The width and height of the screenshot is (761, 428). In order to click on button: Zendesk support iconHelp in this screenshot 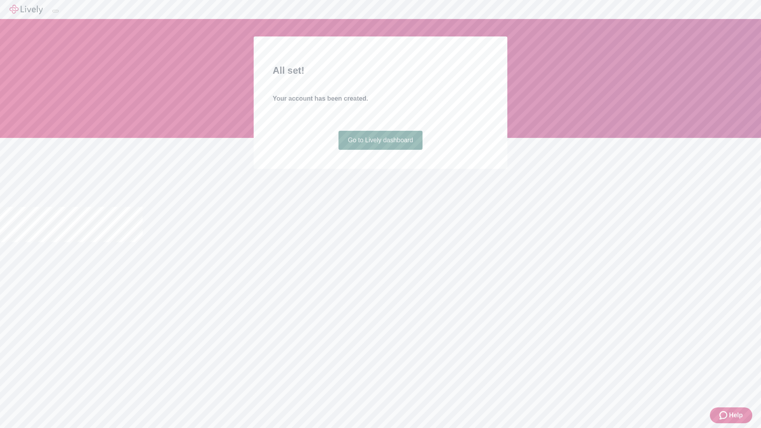, I will do `click(731, 415)`.